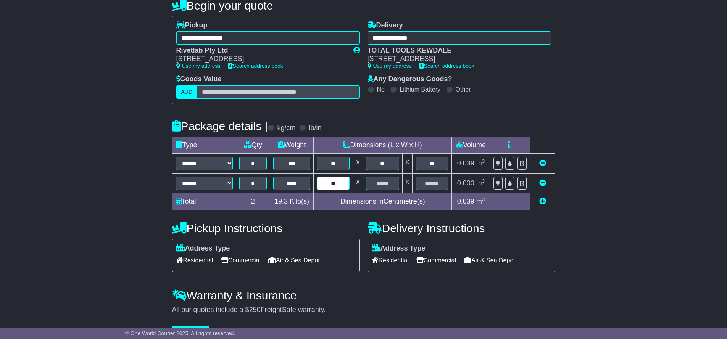 The image size is (727, 339). I want to click on label: Any Dangerous Goods?, so click(410, 79).